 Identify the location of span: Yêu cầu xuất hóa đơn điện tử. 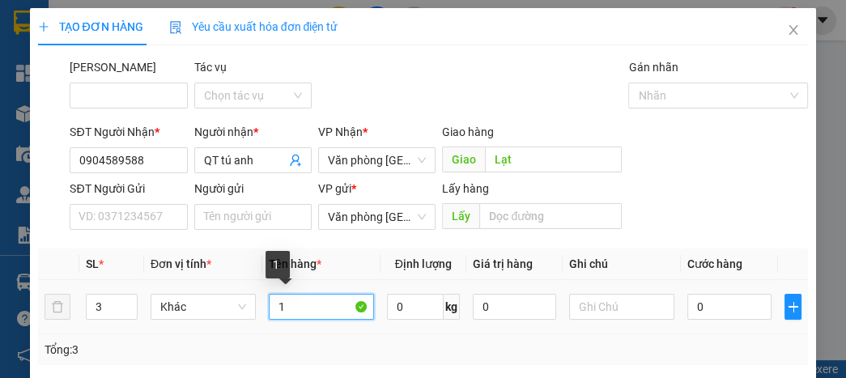
(253, 27).